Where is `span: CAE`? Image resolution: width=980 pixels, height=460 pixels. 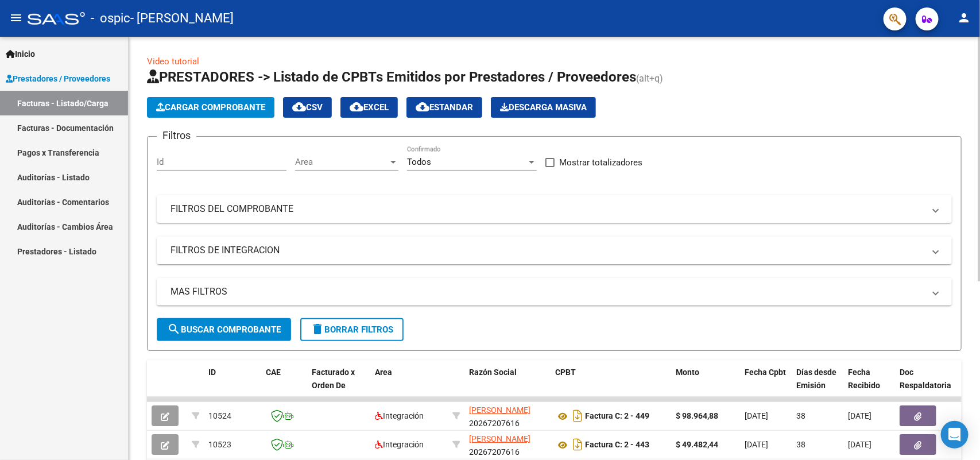
span: CAE is located at coordinates (273, 373).